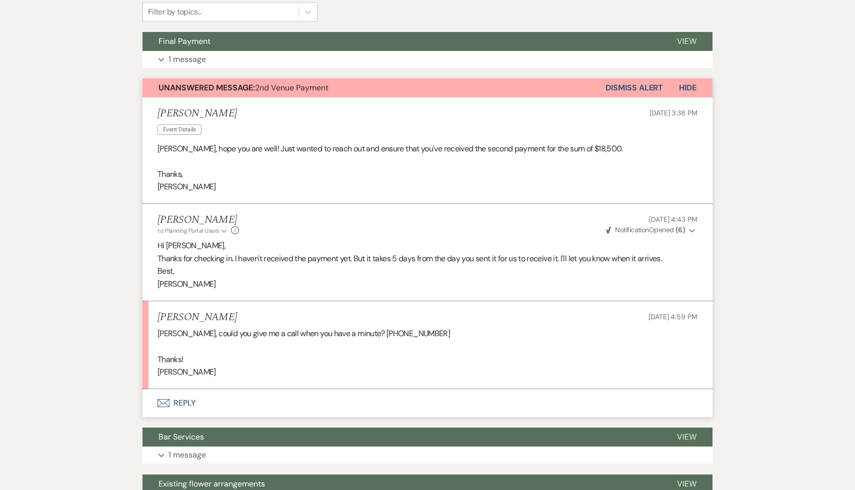 Image resolution: width=855 pixels, height=490 pixels. Describe the element at coordinates (374, 88) in the screenshot. I see `button: Unanswered Message:2nd Venue Payment` at that location.